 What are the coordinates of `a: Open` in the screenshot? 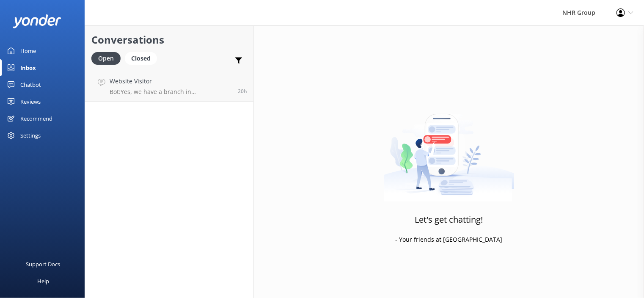 It's located at (108, 58).